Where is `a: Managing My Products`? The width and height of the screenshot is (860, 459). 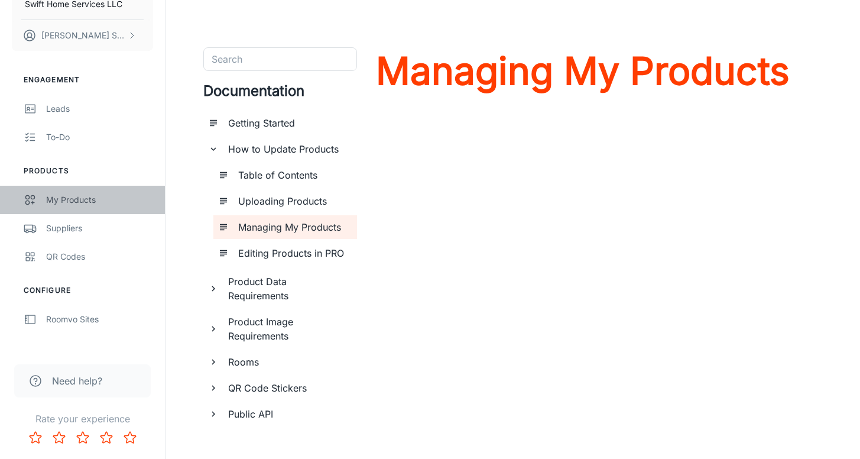 a: Managing My Products is located at coordinates (583, 71).